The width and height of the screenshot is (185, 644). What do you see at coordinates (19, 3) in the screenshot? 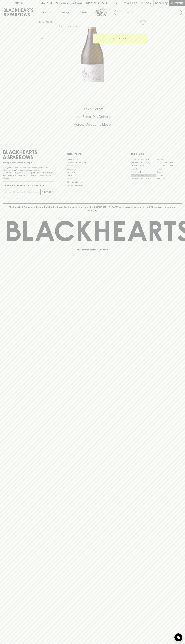
I see `p: FIND US` at bounding box center [19, 3].